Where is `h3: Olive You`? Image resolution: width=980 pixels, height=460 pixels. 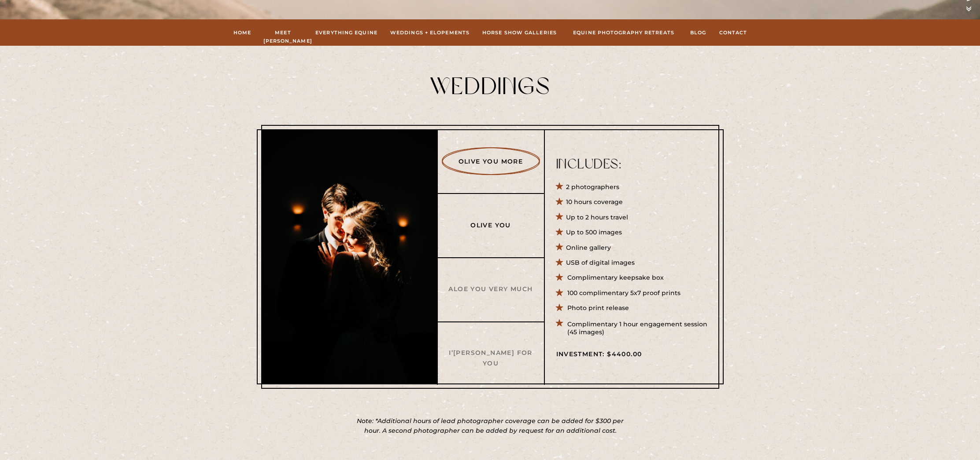
h3: Olive You is located at coordinates (491, 225).